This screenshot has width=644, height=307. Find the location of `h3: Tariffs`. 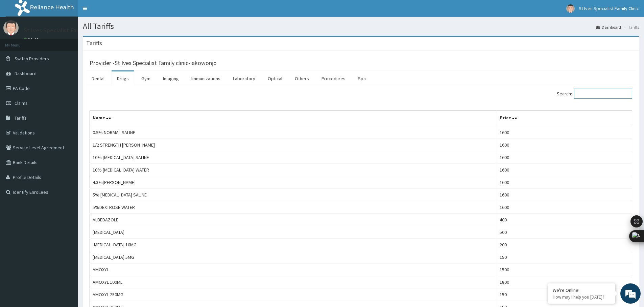

h3: Tariffs is located at coordinates (94, 43).